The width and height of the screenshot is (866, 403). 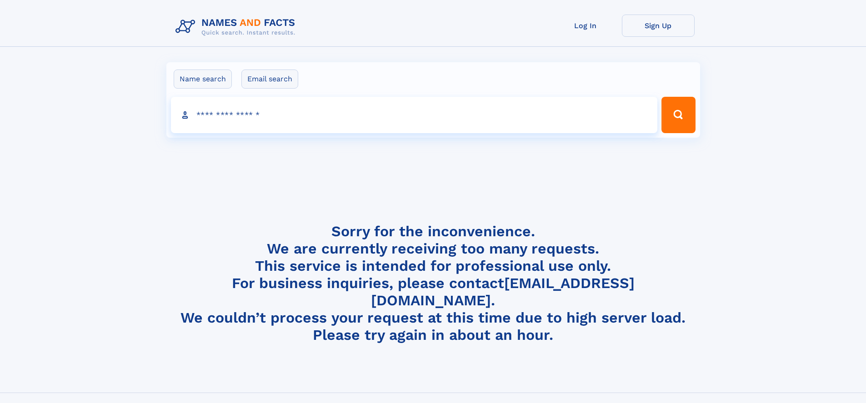 I want to click on button: Search Button, so click(x=678, y=115).